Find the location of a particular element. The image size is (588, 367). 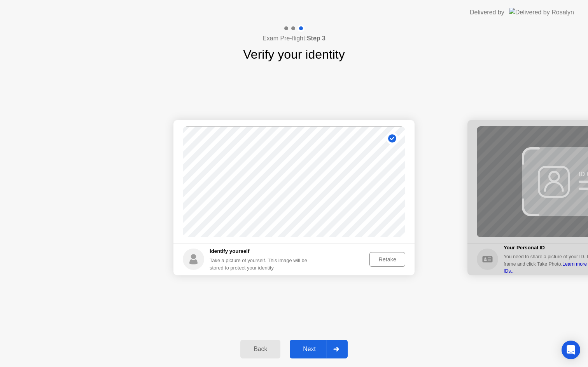

h4: Exam Pre-flight: is located at coordinates (294, 38).